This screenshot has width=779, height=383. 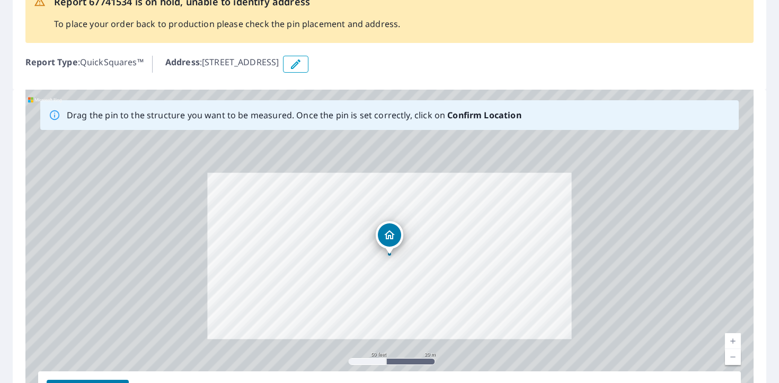 What do you see at coordinates (51, 62) in the screenshot?
I see `b: Report Type` at bounding box center [51, 62].